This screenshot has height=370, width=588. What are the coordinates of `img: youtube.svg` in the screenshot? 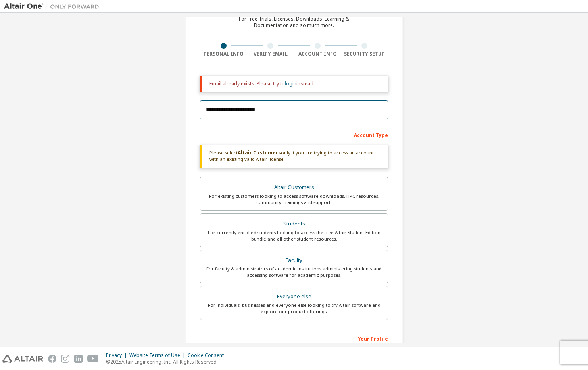 It's located at (93, 358).